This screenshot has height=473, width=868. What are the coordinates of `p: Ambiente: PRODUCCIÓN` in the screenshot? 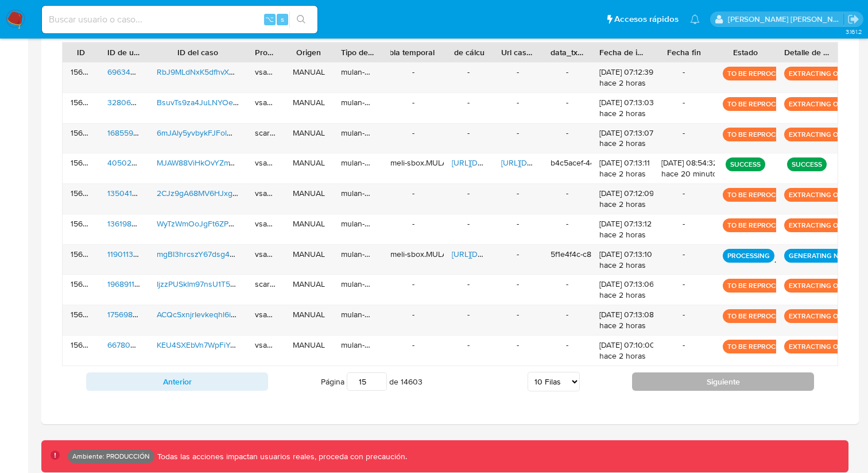 It's located at (111, 457).